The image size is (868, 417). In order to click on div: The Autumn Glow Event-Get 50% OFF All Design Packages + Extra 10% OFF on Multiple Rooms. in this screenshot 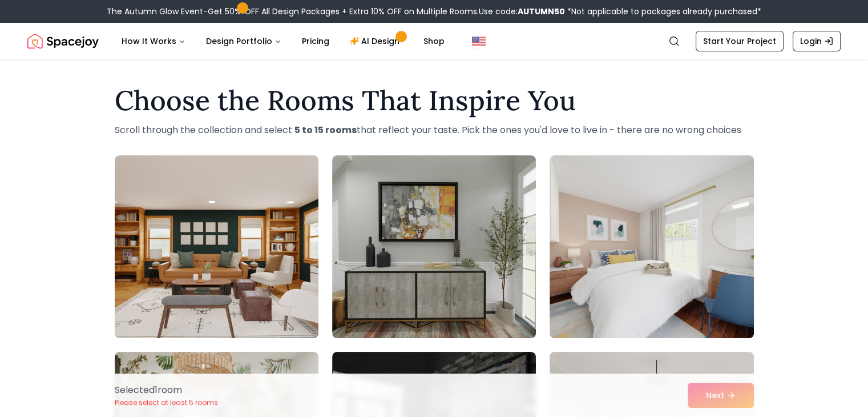, I will do `click(433, 11)`.